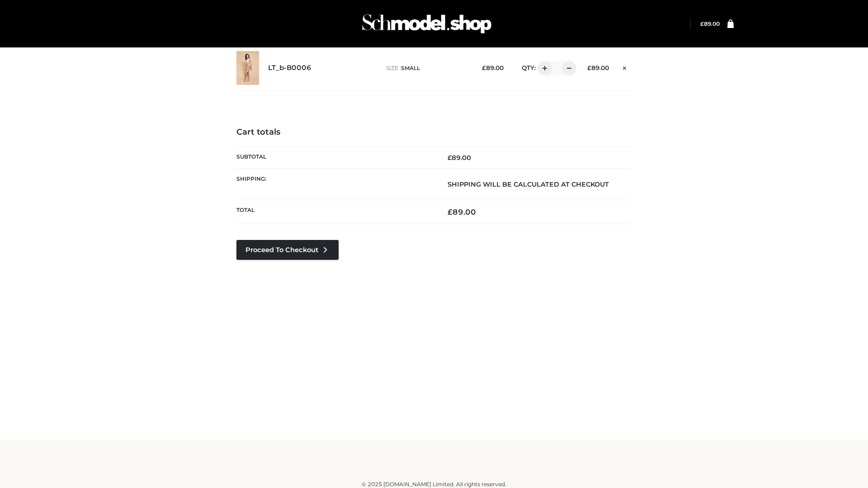 This screenshot has width=868, height=488. What do you see at coordinates (288, 250) in the screenshot?
I see `a: Proceed to Checkout` at bounding box center [288, 250].